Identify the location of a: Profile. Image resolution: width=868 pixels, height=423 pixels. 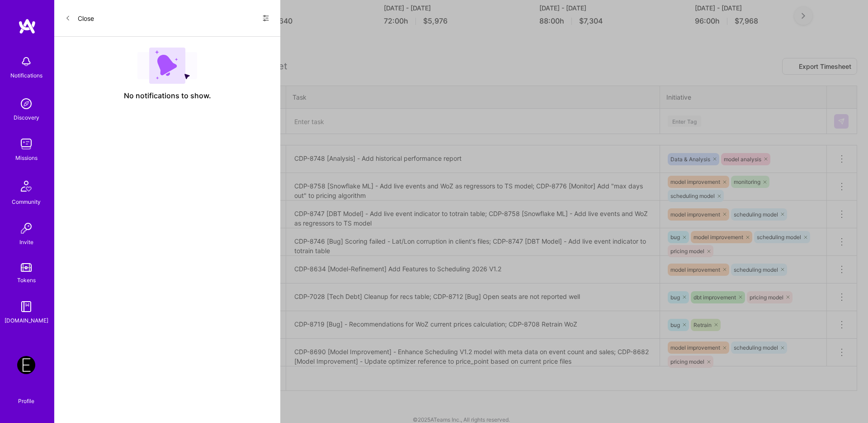
(26, 396).